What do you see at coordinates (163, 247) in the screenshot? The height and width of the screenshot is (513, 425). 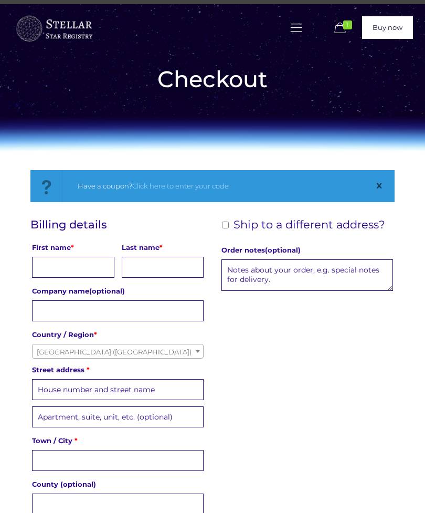 I see `label: Last name` at bounding box center [163, 247].